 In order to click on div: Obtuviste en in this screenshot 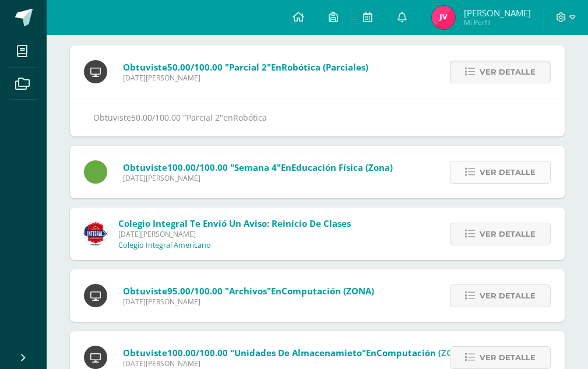, I will do `click(317, 118)`.